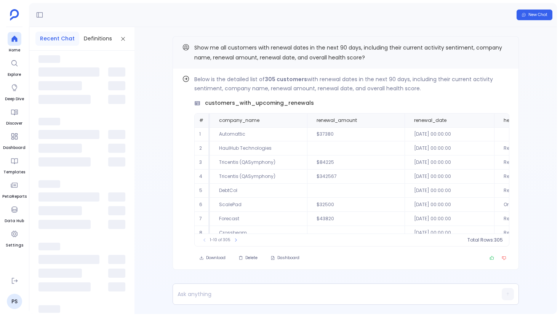 This screenshot has height=317, width=560. I want to click on td: Crossbeam, so click(258, 233).